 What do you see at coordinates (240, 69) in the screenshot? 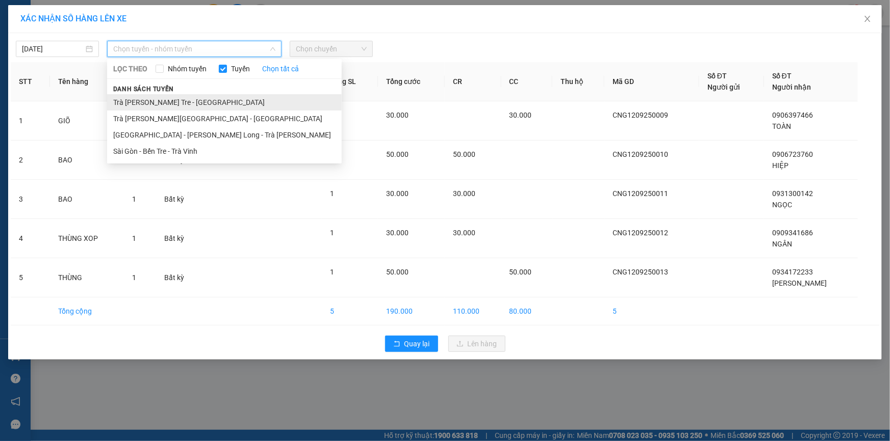
I see `span: Tuyến` at bounding box center [240, 69].